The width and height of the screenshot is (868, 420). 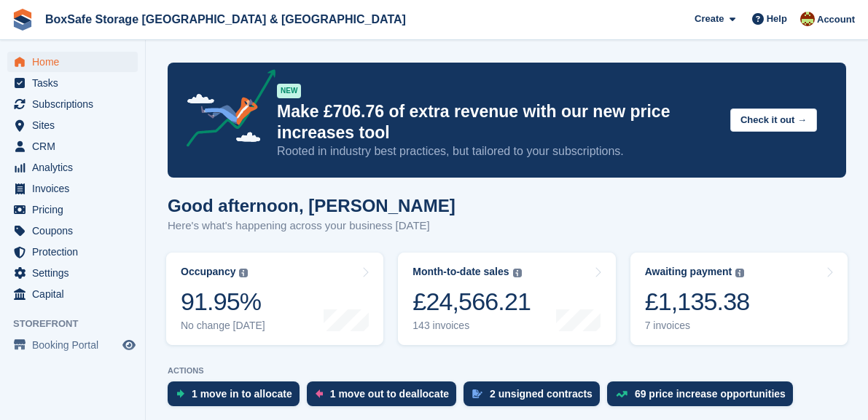 I want to click on p: ACTIONS, so click(x=507, y=371).